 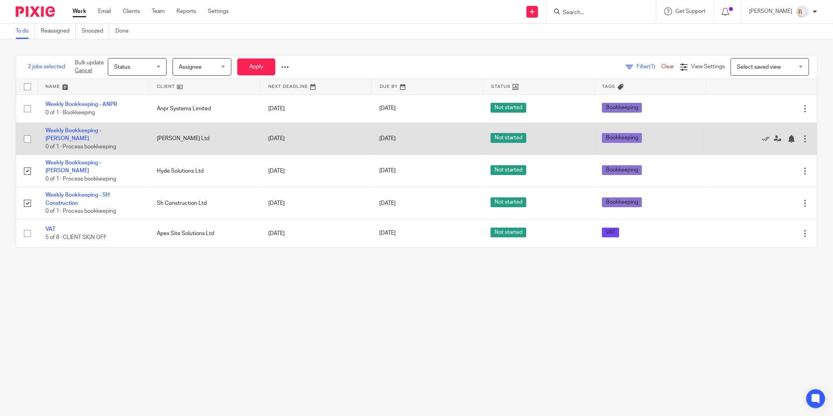 I want to click on a: Work, so click(x=79, y=11).